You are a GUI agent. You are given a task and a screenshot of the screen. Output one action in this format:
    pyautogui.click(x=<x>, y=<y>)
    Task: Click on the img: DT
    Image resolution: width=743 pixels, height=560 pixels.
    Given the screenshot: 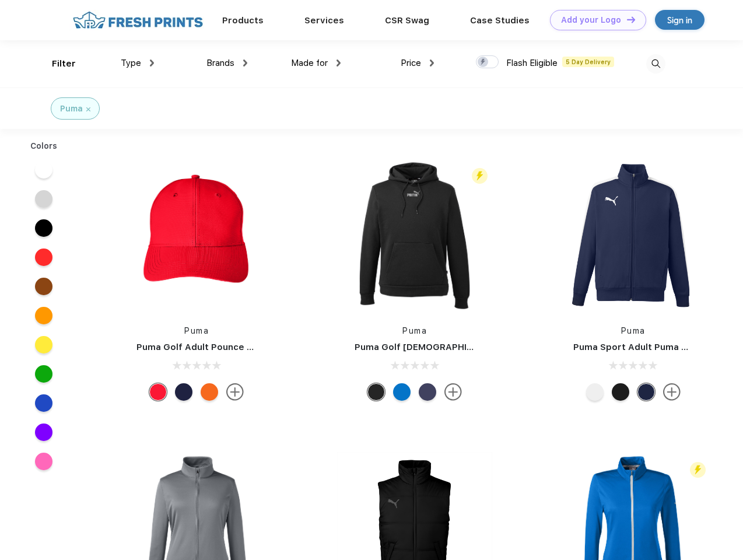 What is the action you would take?
    pyautogui.click(x=631, y=19)
    